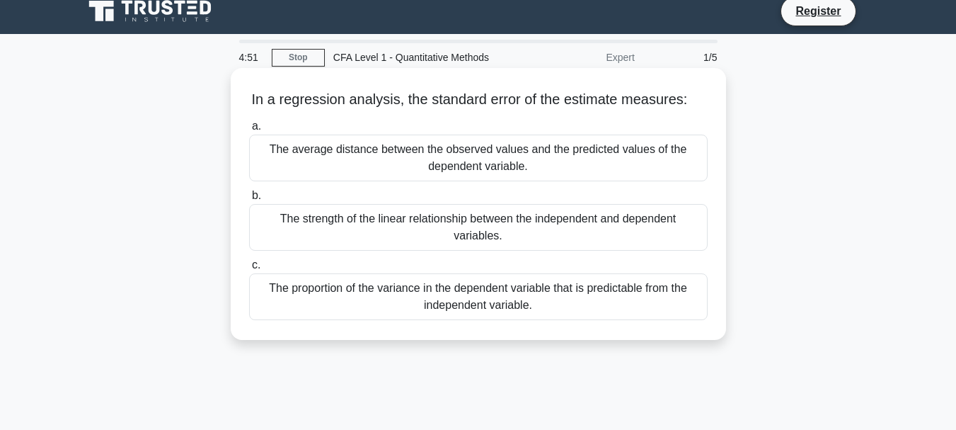 Image resolution: width=956 pixels, height=430 pixels. Describe the element at coordinates (479, 227) in the screenshot. I see `div: The strength of the linear relationship between the independent and dependent variables.` at that location.